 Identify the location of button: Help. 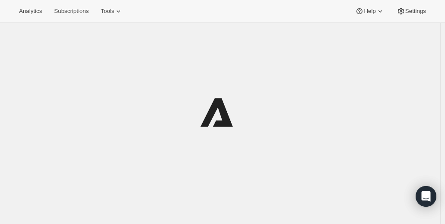
(369, 11).